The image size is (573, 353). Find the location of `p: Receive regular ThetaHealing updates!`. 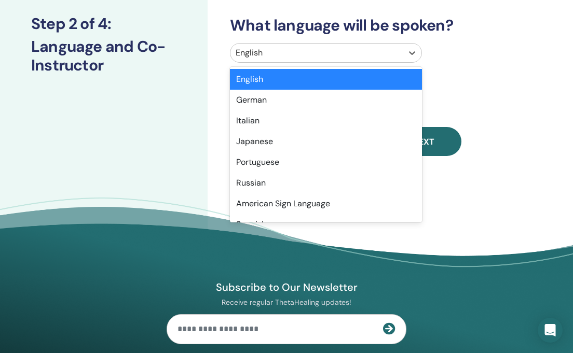

p: Receive regular ThetaHealing updates! is located at coordinates (286, 303).